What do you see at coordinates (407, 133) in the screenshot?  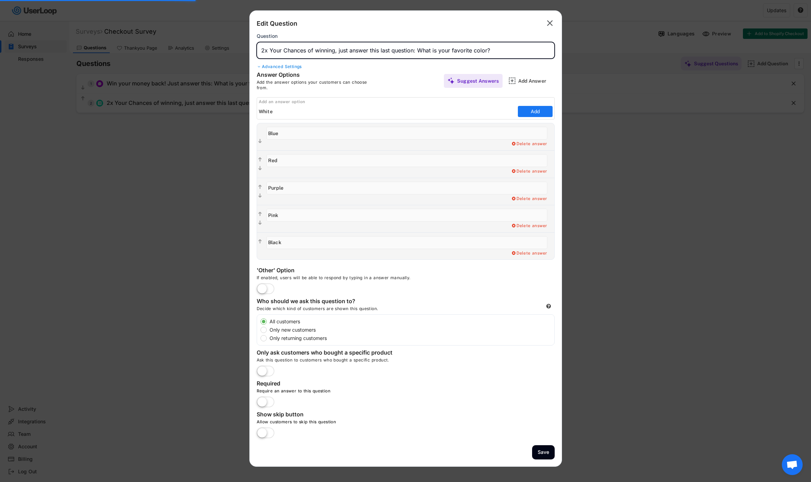 I see `input: Blue` at bounding box center [407, 133].